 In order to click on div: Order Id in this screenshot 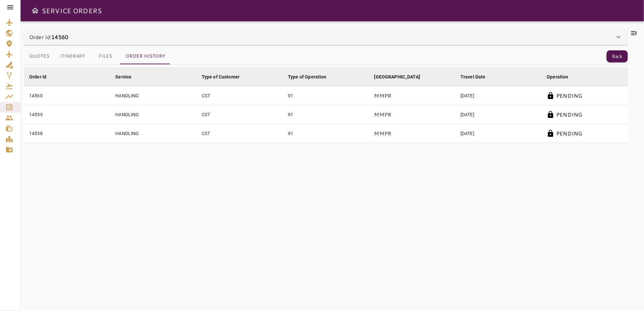, I will do `click(38, 77)`.